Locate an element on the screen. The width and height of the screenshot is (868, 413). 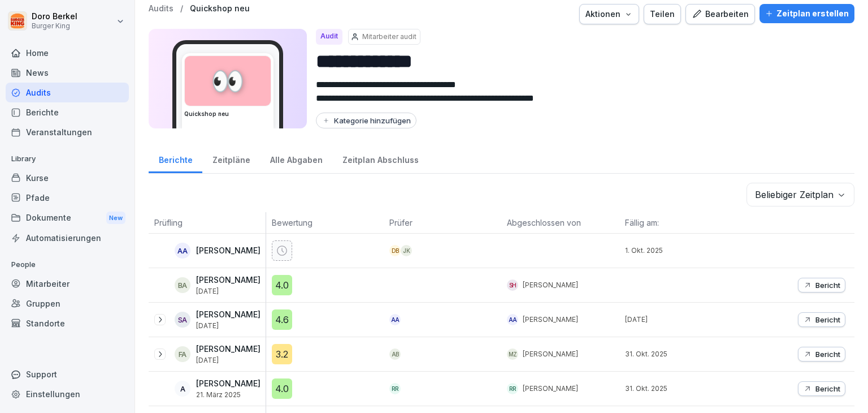
div: AB is located at coordinates (395, 354).